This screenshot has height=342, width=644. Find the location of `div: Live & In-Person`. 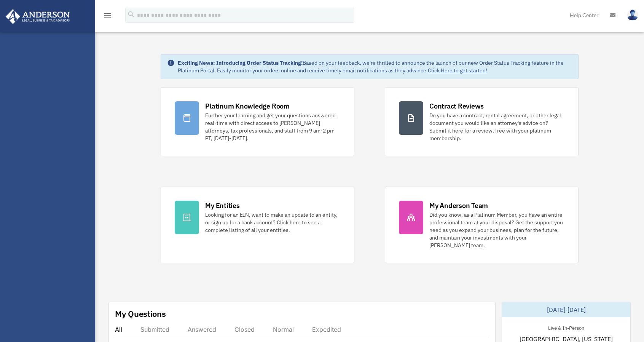

div: Live & In-Person is located at coordinates (566, 327).